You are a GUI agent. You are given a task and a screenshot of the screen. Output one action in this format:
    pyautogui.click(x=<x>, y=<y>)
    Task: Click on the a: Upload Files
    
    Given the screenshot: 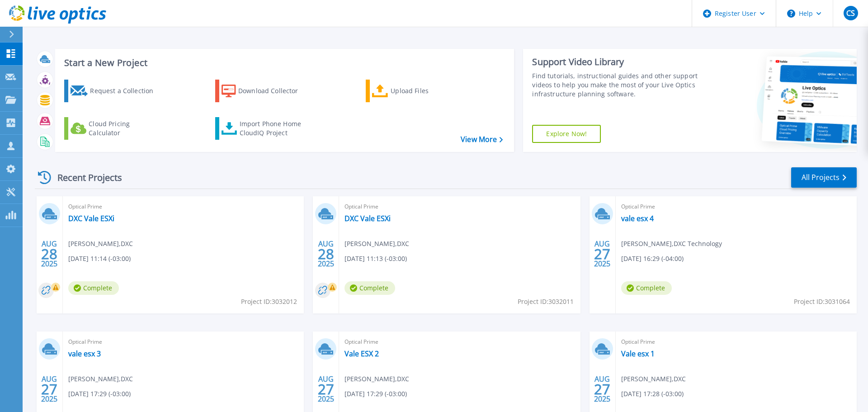 What is the action you would take?
    pyautogui.click(x=416, y=91)
    